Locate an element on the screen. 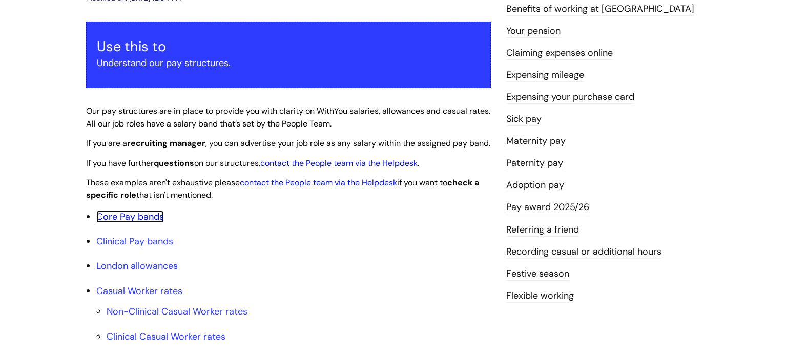 This screenshot has height=356, width=787. a: Expensing mileage is located at coordinates (545, 75).